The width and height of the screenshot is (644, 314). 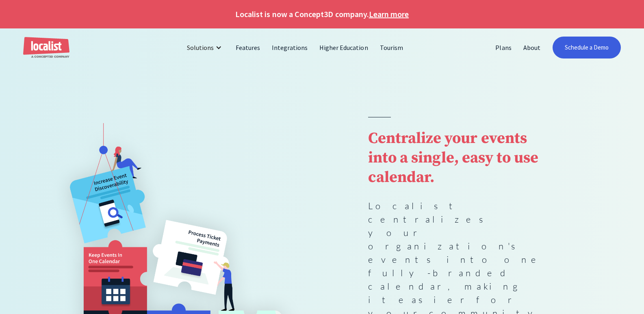 What do you see at coordinates (344, 47) in the screenshot?
I see `a: Higher Education` at bounding box center [344, 47].